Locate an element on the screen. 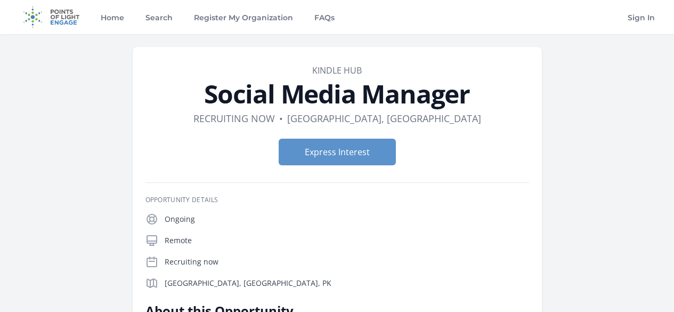 The image size is (674, 312). a: Kindle Hub is located at coordinates (337, 70).